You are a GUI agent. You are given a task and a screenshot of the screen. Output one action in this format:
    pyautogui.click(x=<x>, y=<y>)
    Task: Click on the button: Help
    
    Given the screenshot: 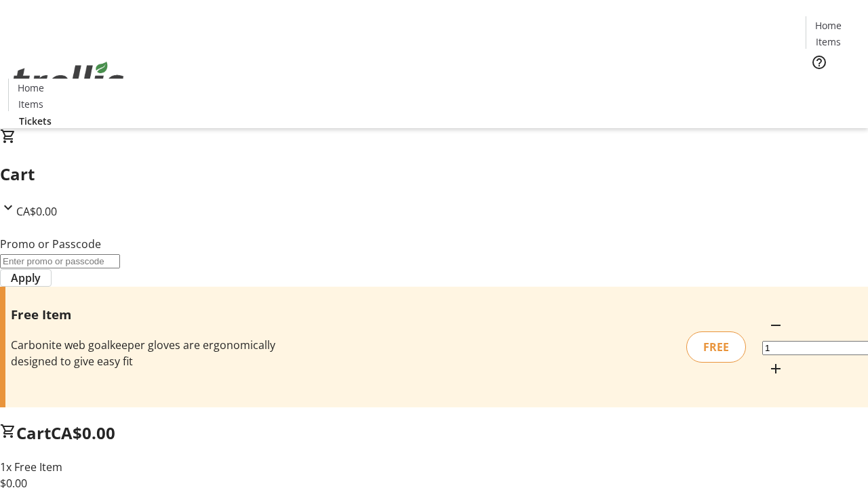 What is the action you would take?
    pyautogui.click(x=819, y=62)
    